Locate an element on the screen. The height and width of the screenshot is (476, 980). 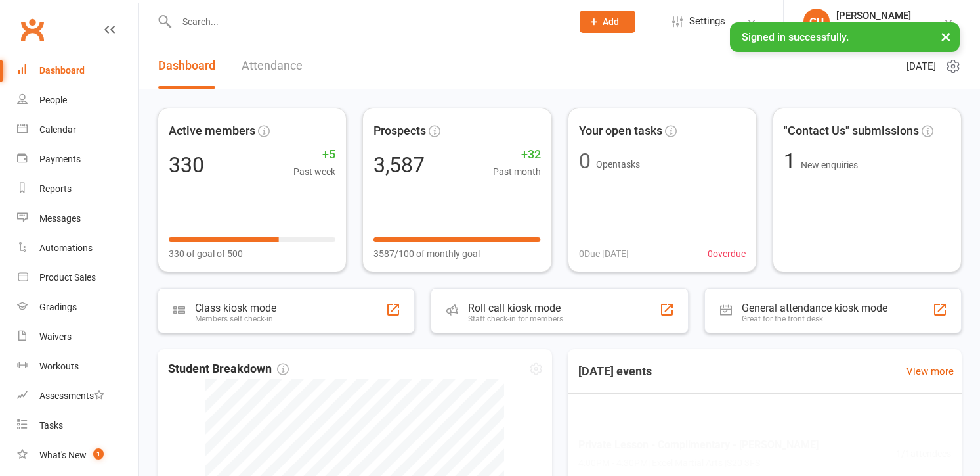
div: CU is located at coordinates (817, 21).